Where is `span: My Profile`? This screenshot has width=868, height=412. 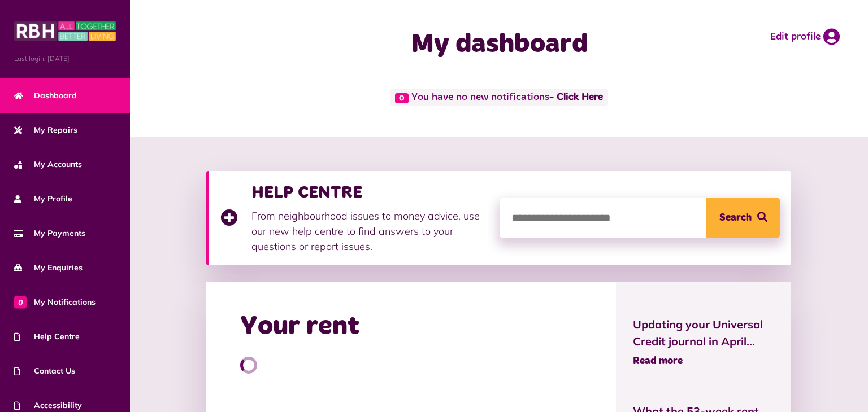
span: My Profile is located at coordinates (43, 199).